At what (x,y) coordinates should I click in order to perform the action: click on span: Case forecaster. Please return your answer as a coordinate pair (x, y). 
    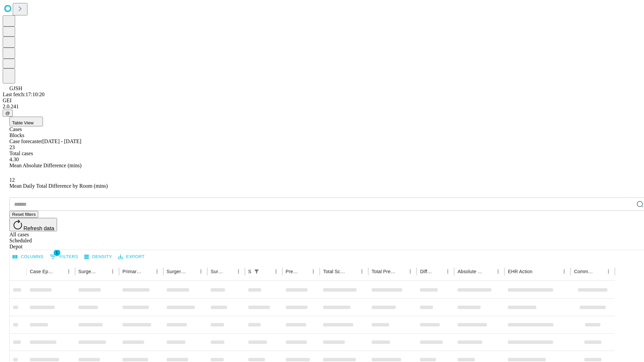
    Looking at the image, I should click on (26, 141).